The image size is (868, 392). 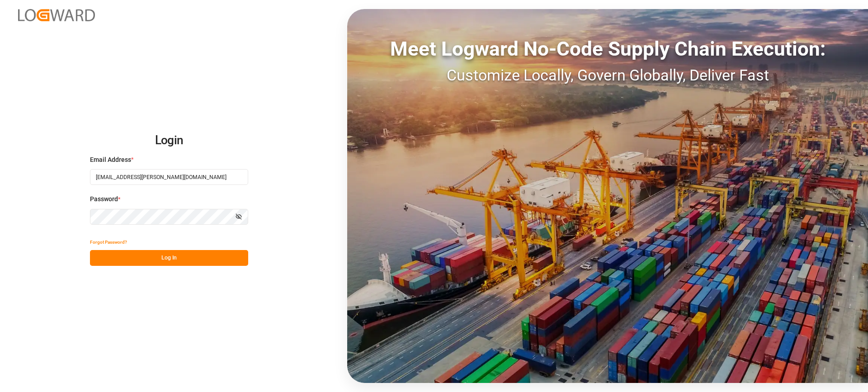 I want to click on button: Forgot Password?, so click(x=109, y=242).